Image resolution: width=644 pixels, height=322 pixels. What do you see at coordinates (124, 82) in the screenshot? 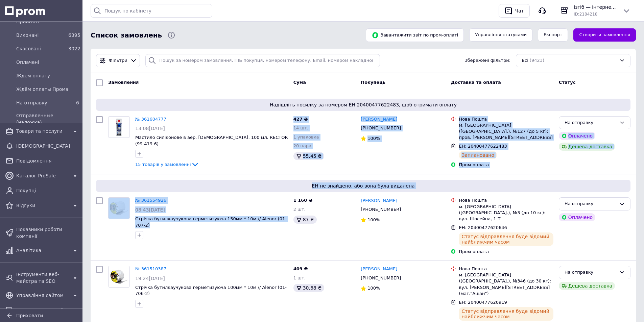
I see `span: Замовлення` at bounding box center [124, 82].